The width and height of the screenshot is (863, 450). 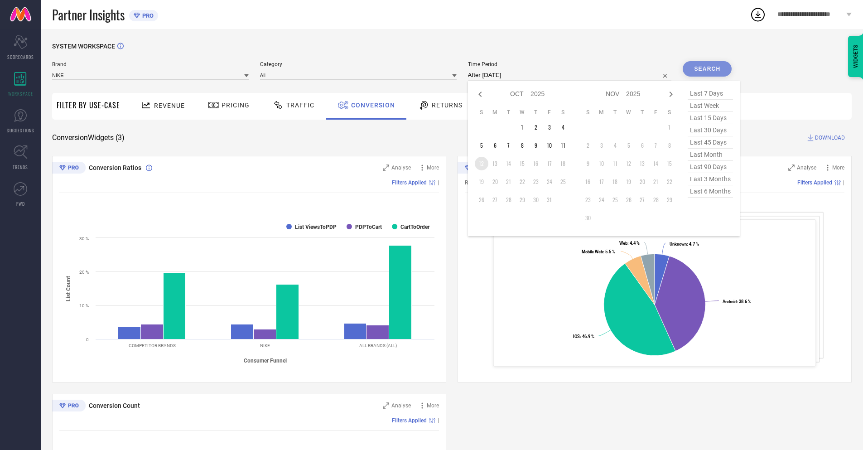 What do you see at coordinates (68, 288) in the screenshot?
I see `tspan: List Count` at bounding box center [68, 288].